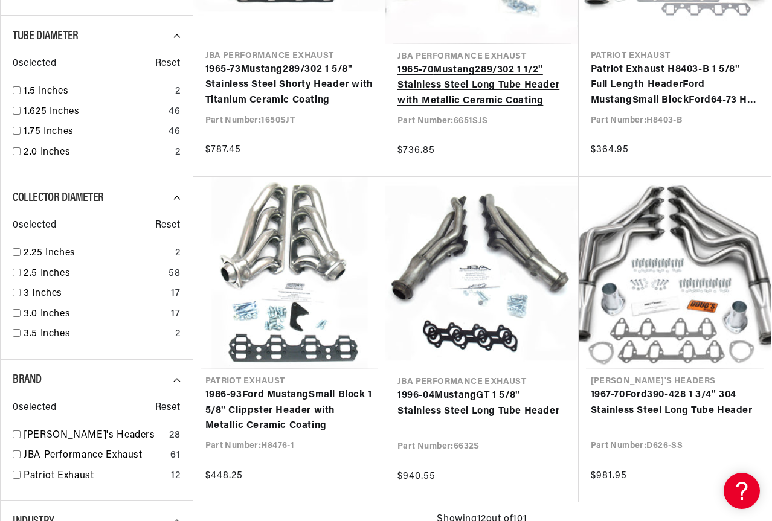  What do you see at coordinates (97, 153) in the screenshot?
I see `a: 2.0 Inches` at bounding box center [97, 153].